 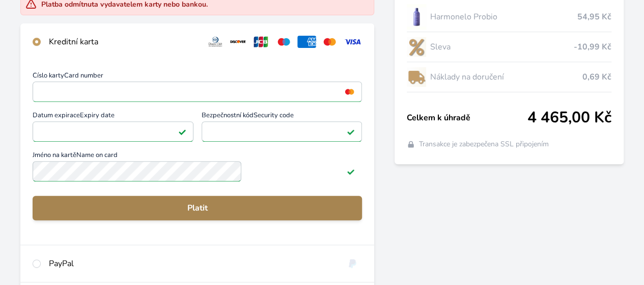 What do you see at coordinates (416, 77) in the screenshot?
I see `img: delivery-lo.png` at bounding box center [416, 77].